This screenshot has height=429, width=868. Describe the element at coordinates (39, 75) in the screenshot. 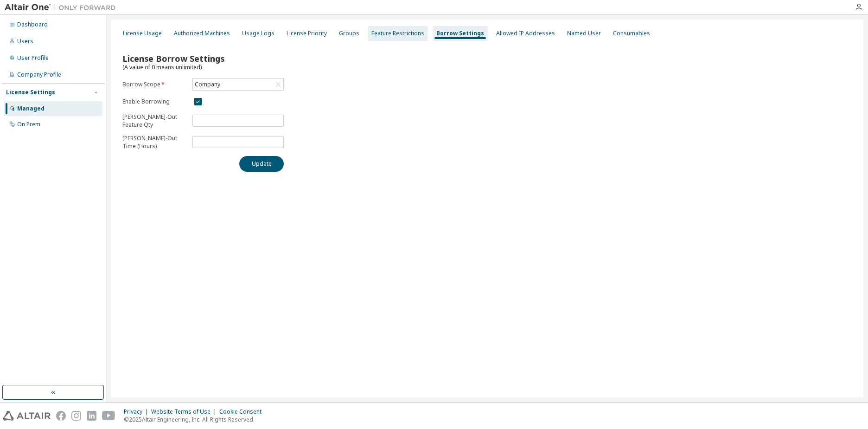

I see `div: Company Profile` at that location.